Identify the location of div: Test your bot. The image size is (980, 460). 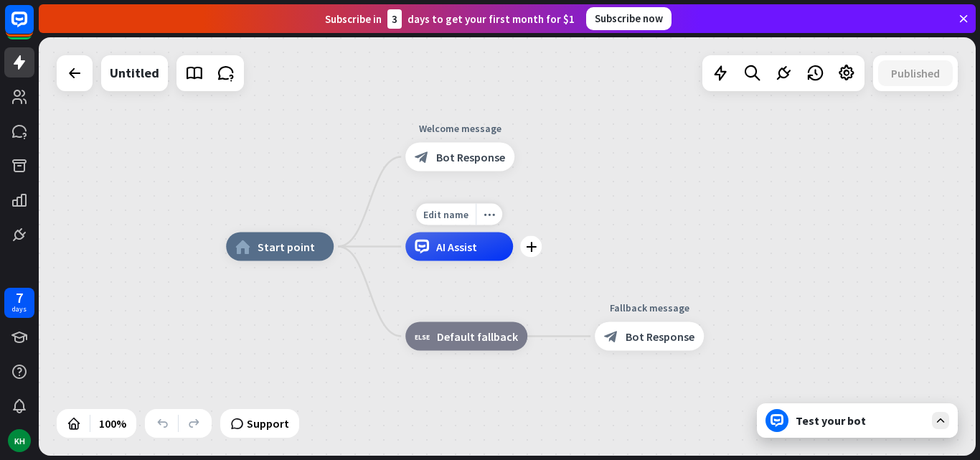
(861, 421).